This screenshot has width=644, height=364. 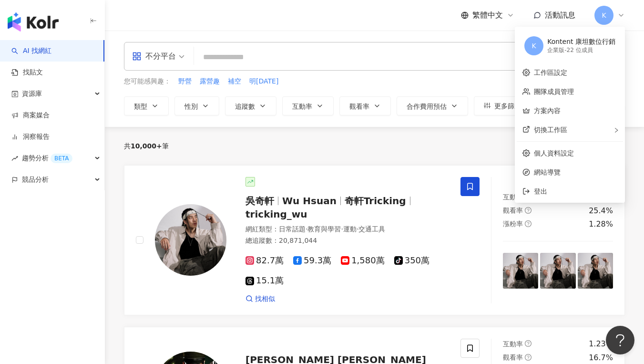 I want to click on span: 交通工具, so click(x=371, y=228).